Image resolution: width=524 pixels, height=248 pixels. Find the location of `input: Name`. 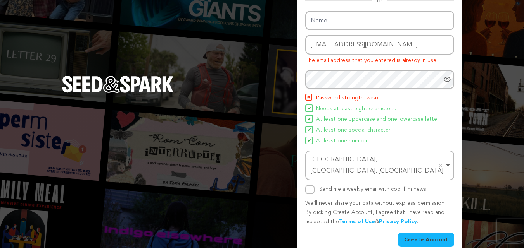

input: Name is located at coordinates (379, 21).